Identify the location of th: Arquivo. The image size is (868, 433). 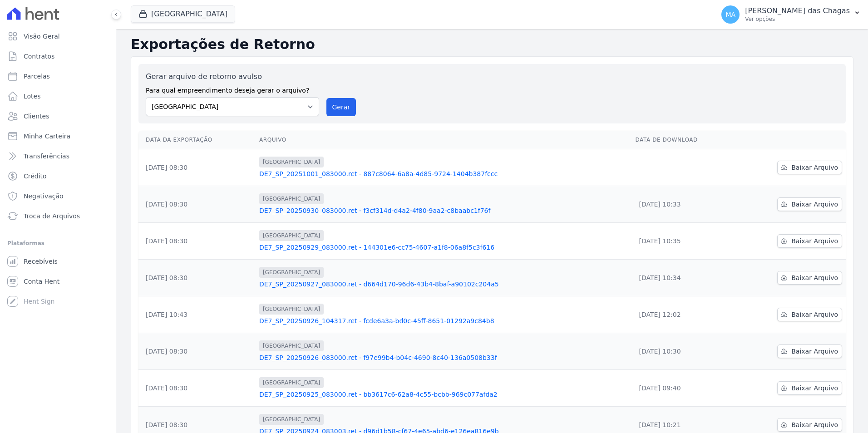
(443, 140).